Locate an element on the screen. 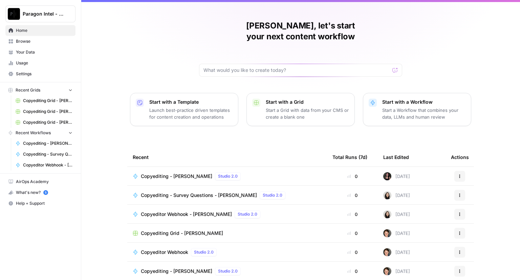  div: Last Edited is located at coordinates (396, 157).